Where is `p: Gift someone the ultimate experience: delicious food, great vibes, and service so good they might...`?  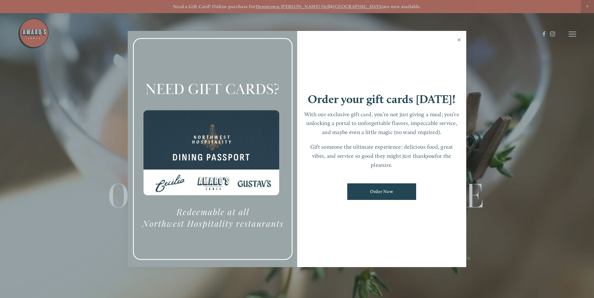 p: Gift someone the ultimate experience: delicious food, great vibes, and service so good they might... is located at coordinates (381, 156).